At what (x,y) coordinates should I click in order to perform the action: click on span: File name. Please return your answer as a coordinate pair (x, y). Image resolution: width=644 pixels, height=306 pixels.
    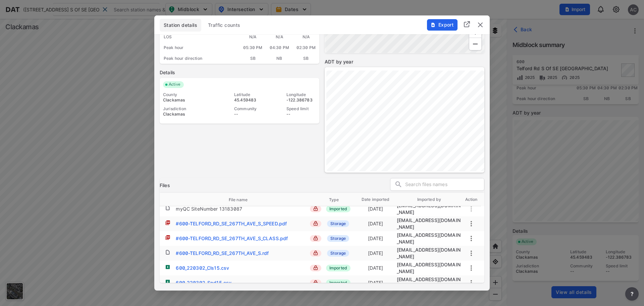
    Looking at the image, I should click on (242, 200).